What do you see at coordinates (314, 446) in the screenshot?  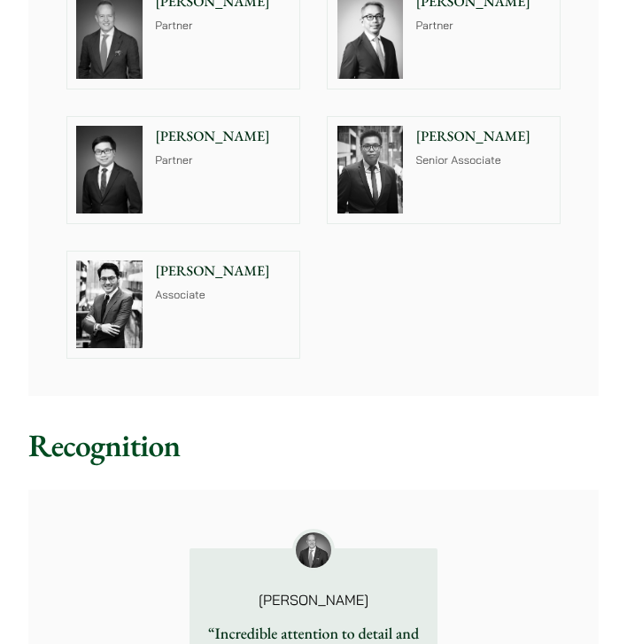 I see `h2: Recognition` at bounding box center [314, 446].